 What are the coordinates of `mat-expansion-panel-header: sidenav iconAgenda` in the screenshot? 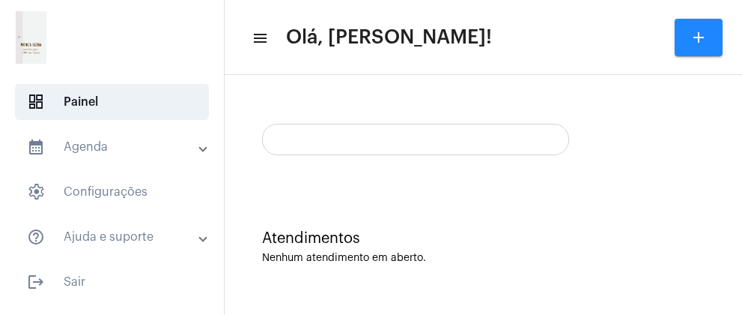 It's located at (116, 147).